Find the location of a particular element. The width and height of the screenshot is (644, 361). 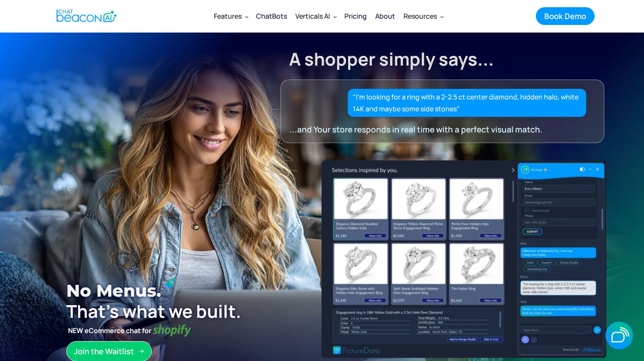

div: About is located at coordinates (385, 16).